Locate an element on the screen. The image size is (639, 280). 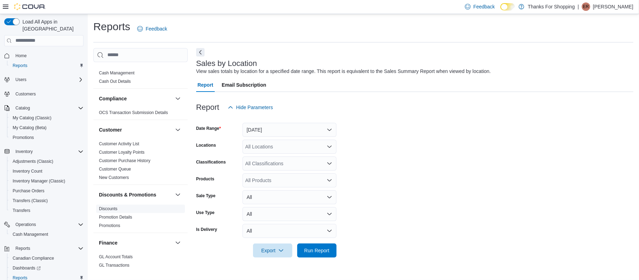
span: Cash Out Details is located at coordinates (115, 81).